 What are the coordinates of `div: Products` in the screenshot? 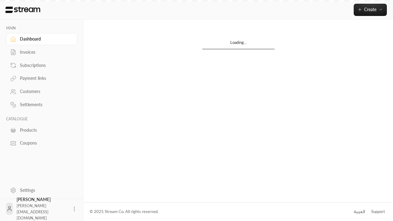 It's located at (45, 130).